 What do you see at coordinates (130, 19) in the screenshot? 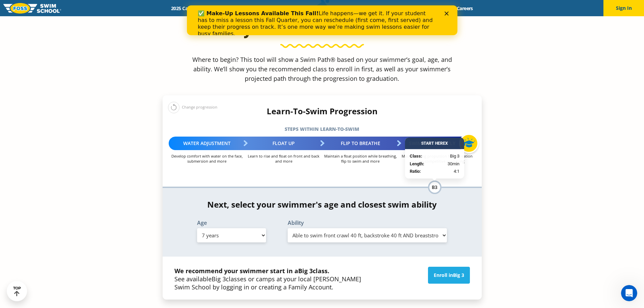
I see `div: Life happens—we get it. If your student has to miss a lesson this Fall Quarter, you can reschedul...` at bounding box center [130, 19].